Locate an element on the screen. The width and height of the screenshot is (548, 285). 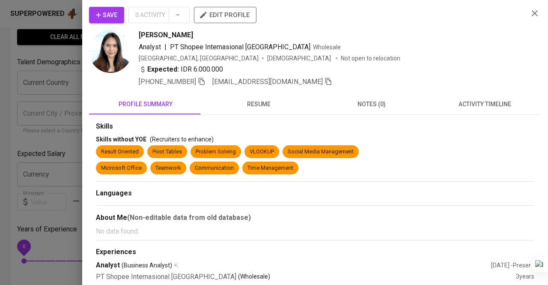
span: notes (0) is located at coordinates (372, 104).